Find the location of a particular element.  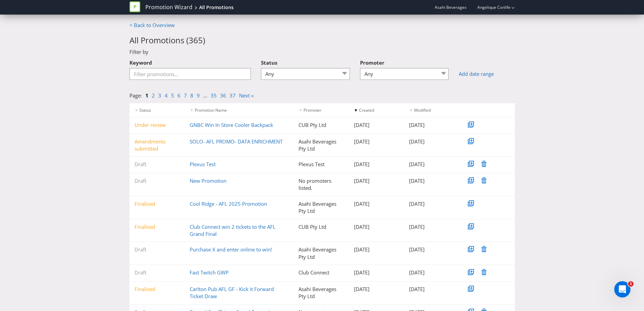

a: 35 is located at coordinates (214, 95).